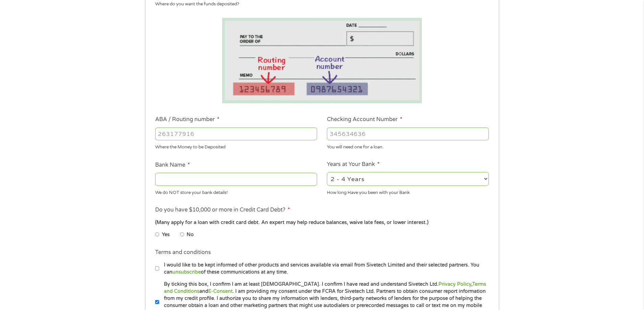  I want to click on input: 263177916, so click(236, 134).